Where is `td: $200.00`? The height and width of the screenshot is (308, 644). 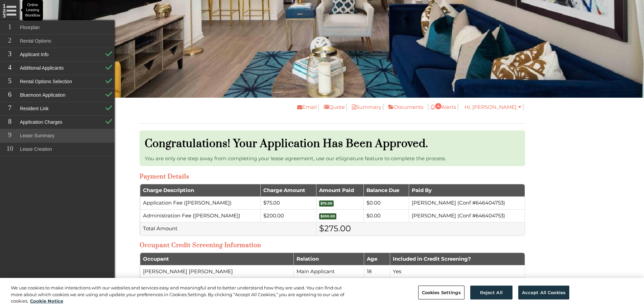
td: $200.00 is located at coordinates (288, 216).